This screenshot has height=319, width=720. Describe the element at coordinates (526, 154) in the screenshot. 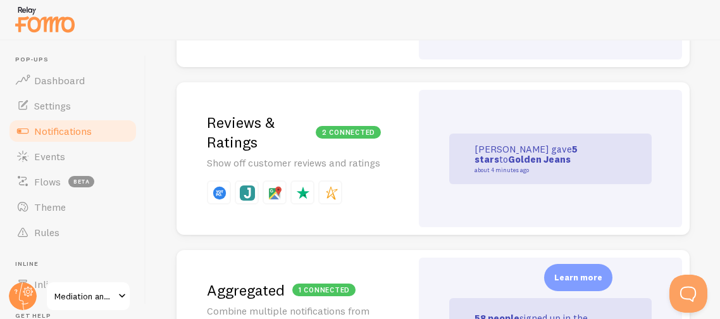

I see `strong: 5 stars` at that location.